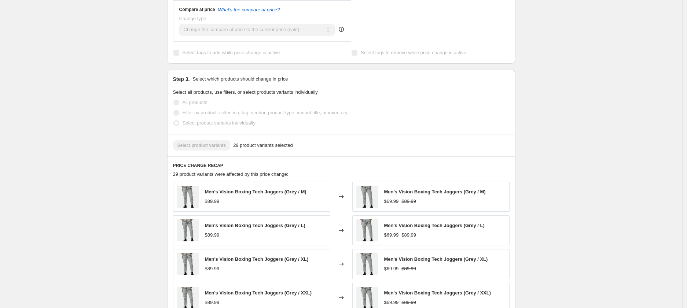  What do you see at coordinates (341, 29) in the screenshot?
I see `div: help` at bounding box center [341, 29].